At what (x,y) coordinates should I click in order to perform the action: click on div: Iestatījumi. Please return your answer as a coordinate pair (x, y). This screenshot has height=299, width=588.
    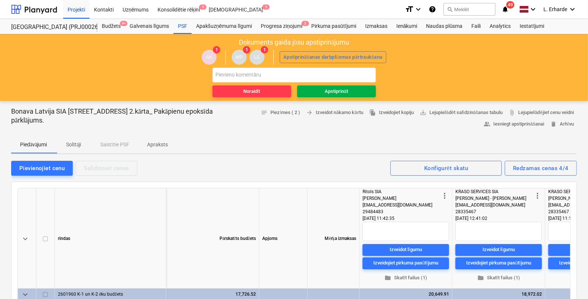
    Looking at the image, I should click on (532, 26).